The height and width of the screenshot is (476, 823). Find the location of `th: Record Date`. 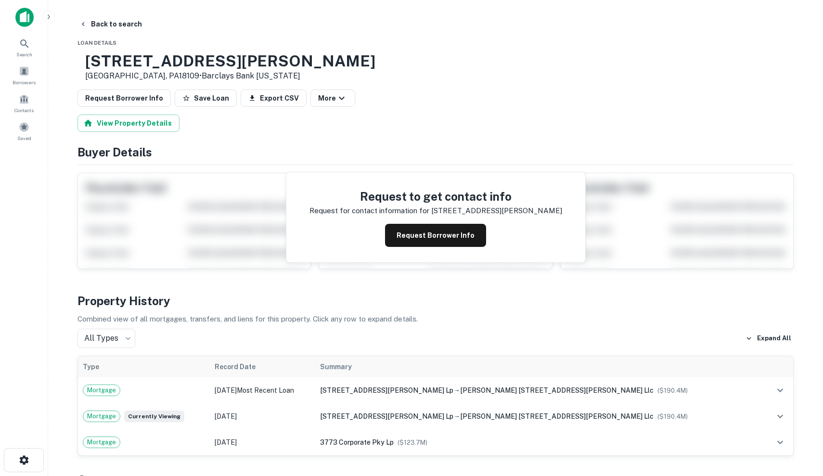

th: Record Date is located at coordinates (262, 367).